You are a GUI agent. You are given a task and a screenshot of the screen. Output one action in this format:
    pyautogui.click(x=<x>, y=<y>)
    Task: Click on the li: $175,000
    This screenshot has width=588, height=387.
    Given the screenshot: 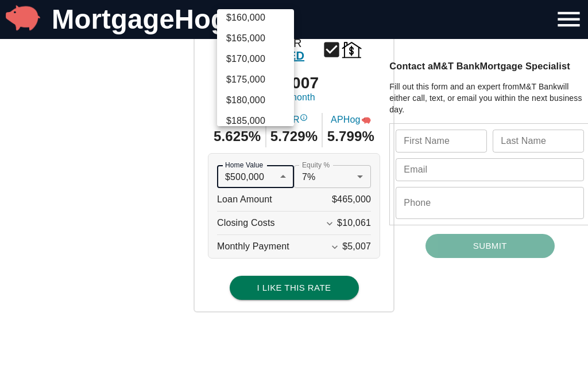 What is the action you would take?
    pyautogui.click(x=255, y=80)
    